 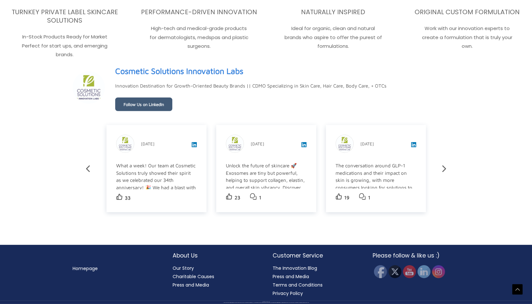 What do you see at coordinates (183, 268) in the screenshot?
I see `a: Our Story` at bounding box center [183, 268].